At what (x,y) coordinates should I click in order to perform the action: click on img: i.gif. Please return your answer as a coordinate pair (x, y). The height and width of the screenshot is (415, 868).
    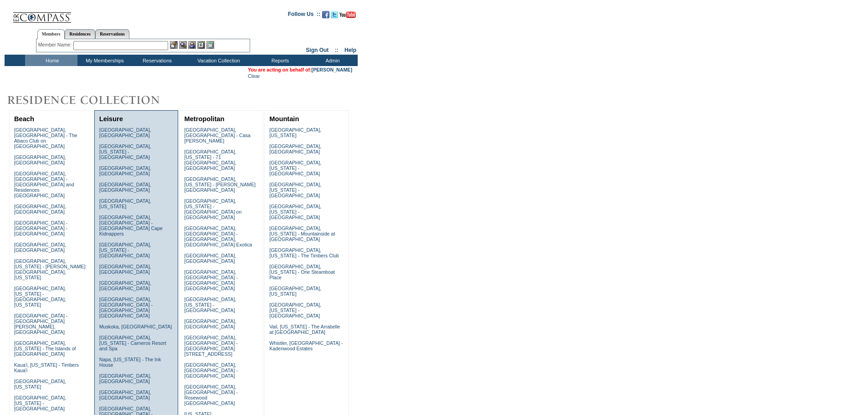
    Looking at the image, I should click on (8, 14).